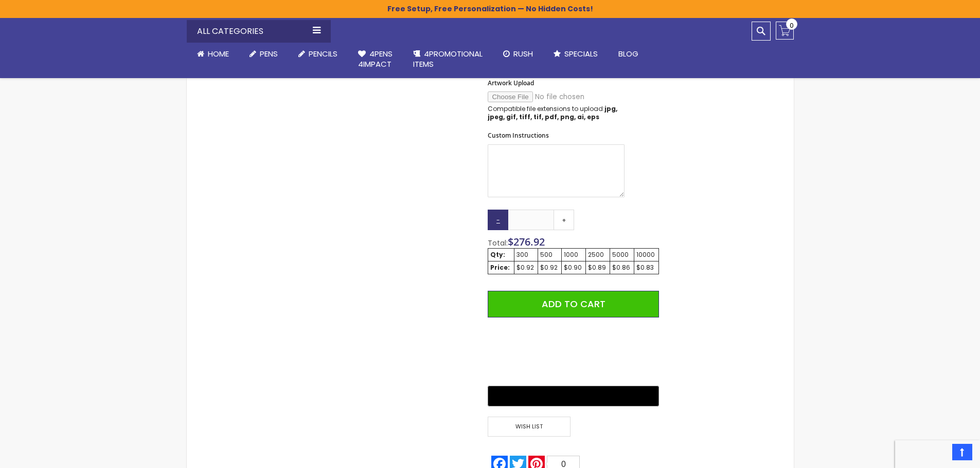 This screenshot has width=980, height=468. What do you see at coordinates (447, 59) in the screenshot?
I see `a: 4PROMOTIONALITEMS` at bounding box center [447, 59].